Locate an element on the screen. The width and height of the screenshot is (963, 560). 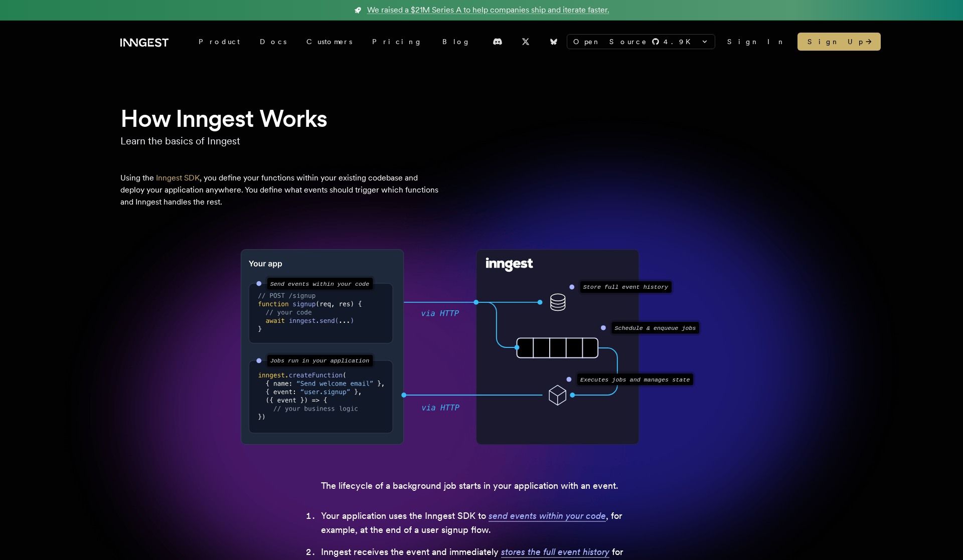
text: Schedule & enqueue jobs is located at coordinates (655, 328).